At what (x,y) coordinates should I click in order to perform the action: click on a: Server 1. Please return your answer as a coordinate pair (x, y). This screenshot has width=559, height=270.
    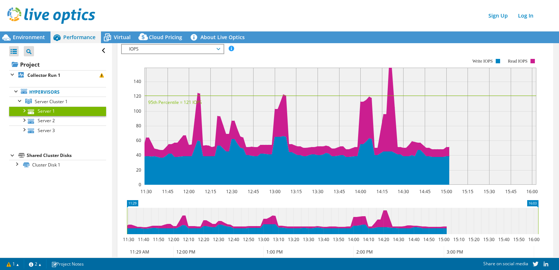
    Looking at the image, I should click on (57, 111).